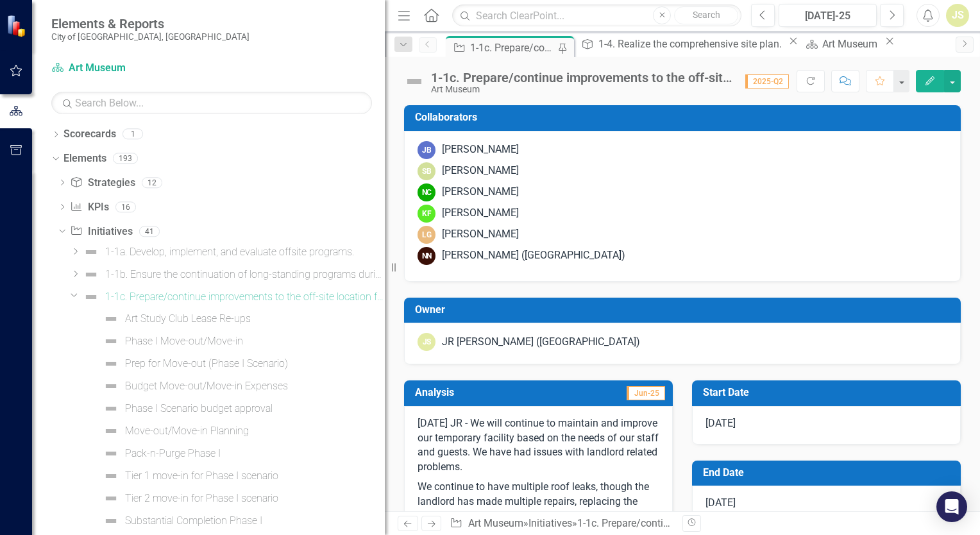 This screenshot has height=535, width=980. I want to click on div: SB, so click(427, 171).